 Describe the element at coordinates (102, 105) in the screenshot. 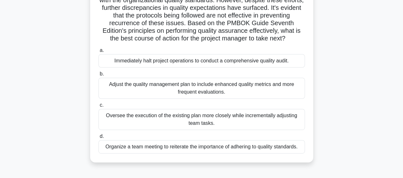

I see `span: c.` at that location.